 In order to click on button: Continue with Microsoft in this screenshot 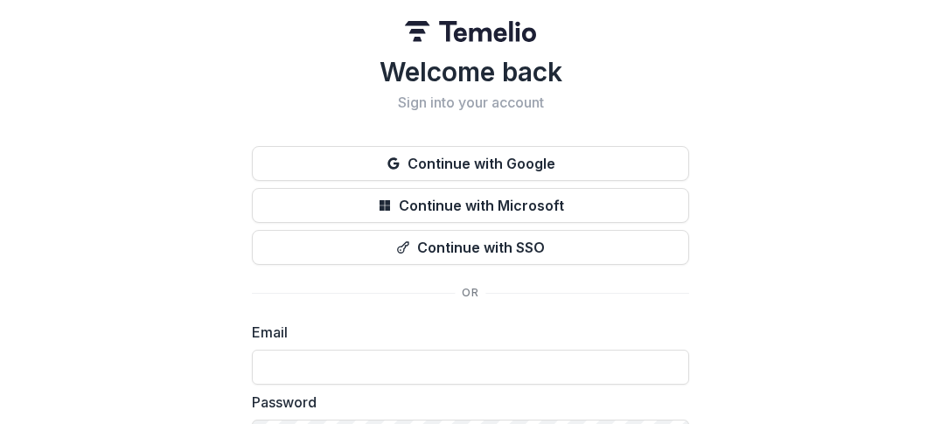, I will do `click(471, 206)`.